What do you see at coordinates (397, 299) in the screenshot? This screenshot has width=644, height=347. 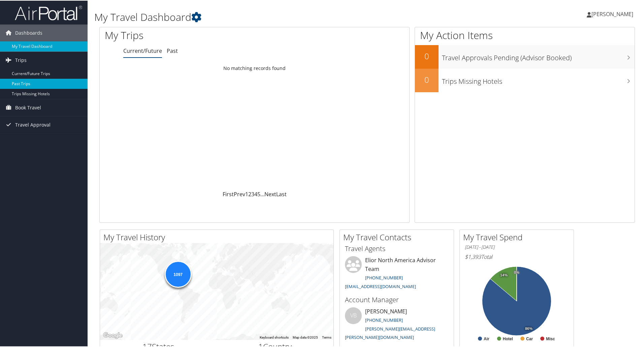 I see `h3: Account Manager` at bounding box center [397, 299].